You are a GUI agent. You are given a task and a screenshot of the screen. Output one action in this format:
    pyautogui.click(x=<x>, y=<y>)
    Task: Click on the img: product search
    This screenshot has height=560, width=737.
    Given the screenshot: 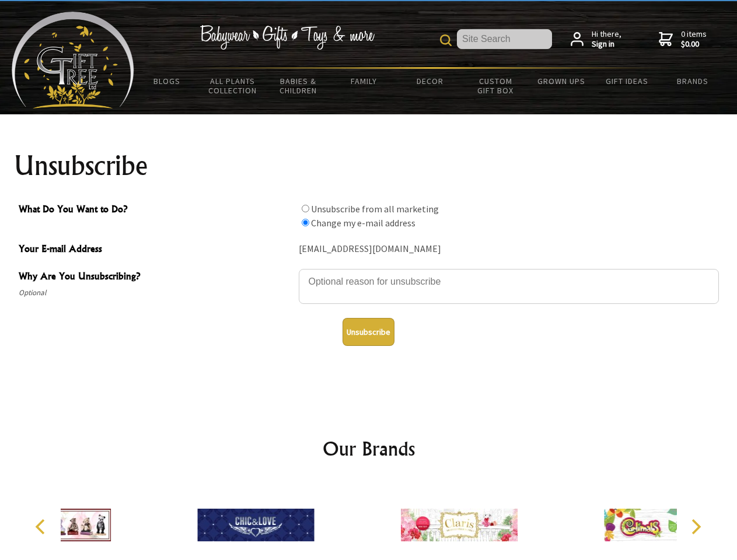 What is the action you would take?
    pyautogui.click(x=446, y=40)
    